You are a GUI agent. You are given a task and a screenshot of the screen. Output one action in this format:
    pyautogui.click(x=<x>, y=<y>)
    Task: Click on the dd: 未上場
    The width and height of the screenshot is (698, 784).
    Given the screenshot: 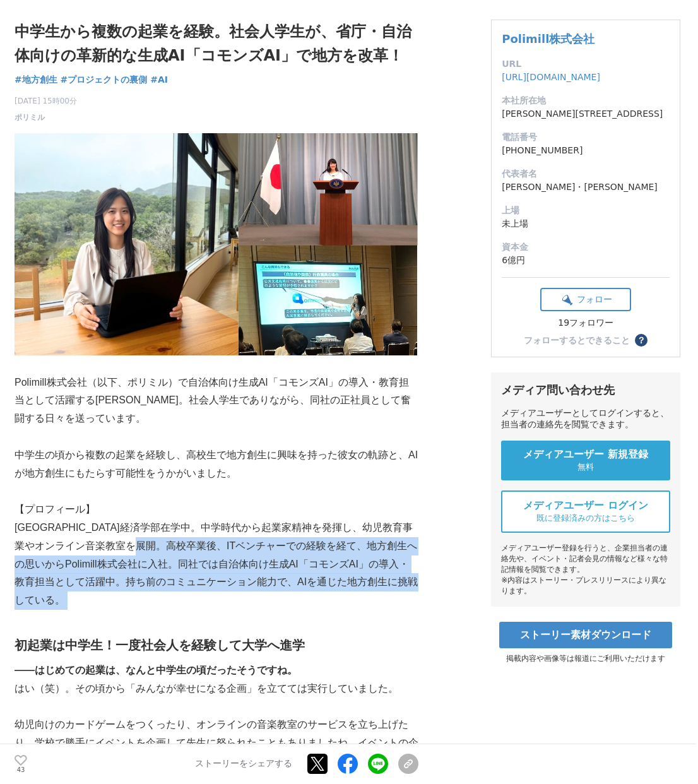 What is the action you would take?
    pyautogui.click(x=586, y=224)
    